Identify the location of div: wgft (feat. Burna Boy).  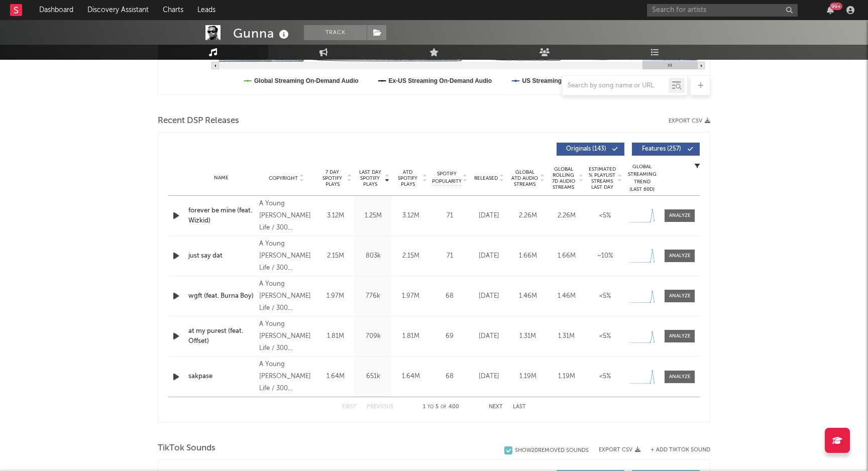
(221, 296).